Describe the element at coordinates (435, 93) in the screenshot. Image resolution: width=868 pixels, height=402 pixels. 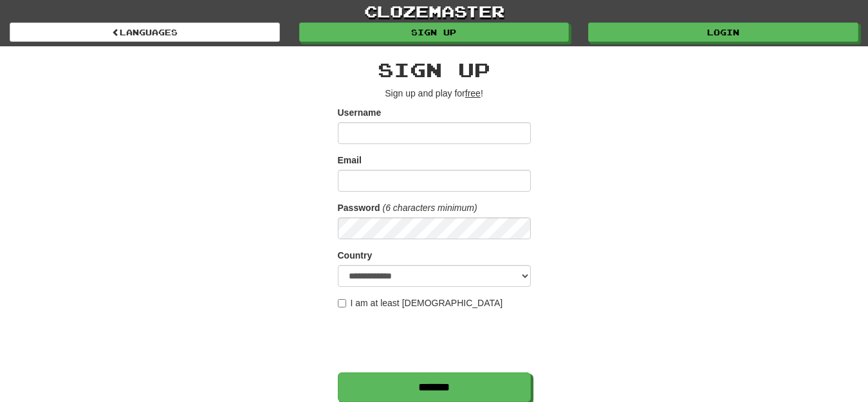
I see `p: Sign up and play for !` at that location.